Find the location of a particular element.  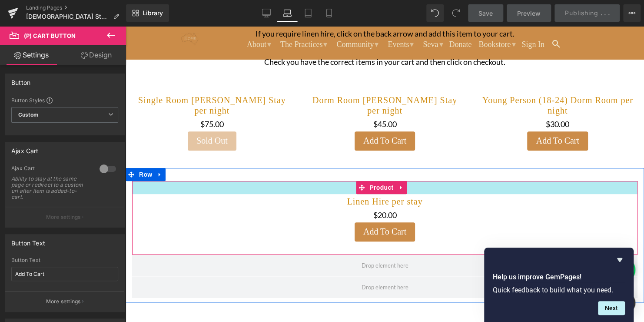

a: Mobile is located at coordinates (329, 13).